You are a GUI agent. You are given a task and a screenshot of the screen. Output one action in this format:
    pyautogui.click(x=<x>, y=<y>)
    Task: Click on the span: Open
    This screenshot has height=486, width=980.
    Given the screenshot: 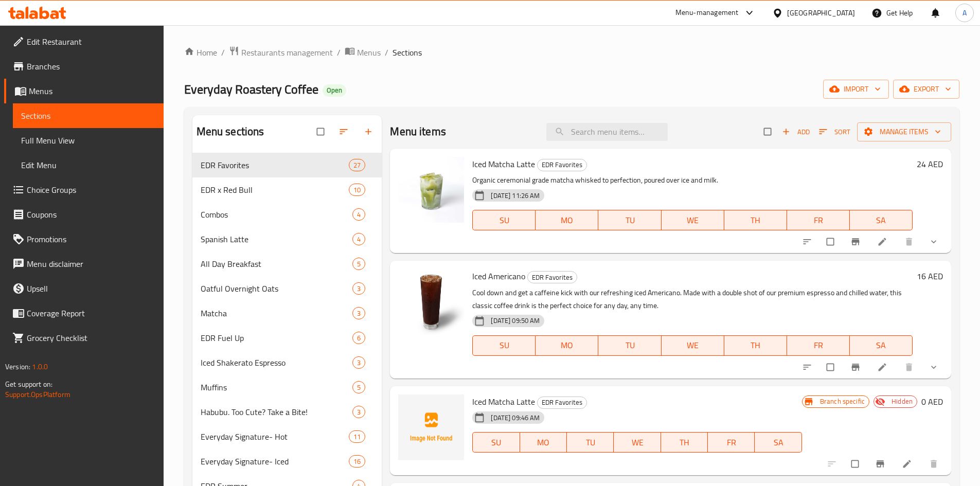 What is the action you would take?
    pyautogui.click(x=334, y=90)
    